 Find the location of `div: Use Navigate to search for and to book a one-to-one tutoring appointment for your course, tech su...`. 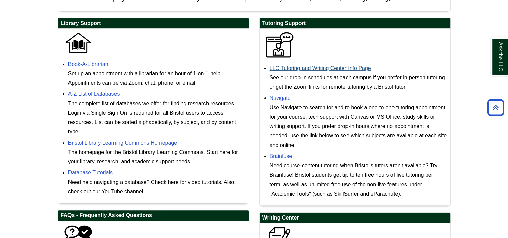

div: Use Navigate to search for and to book a one-to-one tutoring appointment for your course, tech su... is located at coordinates (358, 126).